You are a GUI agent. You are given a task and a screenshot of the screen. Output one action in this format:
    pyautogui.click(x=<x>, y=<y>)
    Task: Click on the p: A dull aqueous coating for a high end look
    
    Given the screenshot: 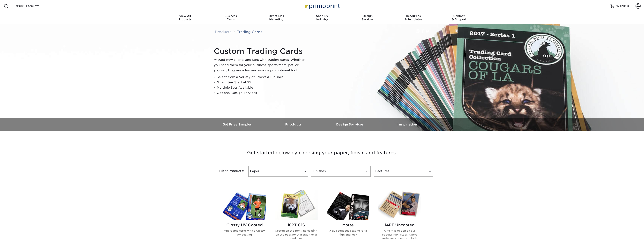 What is the action you would take?
    pyautogui.click(x=348, y=232)
    